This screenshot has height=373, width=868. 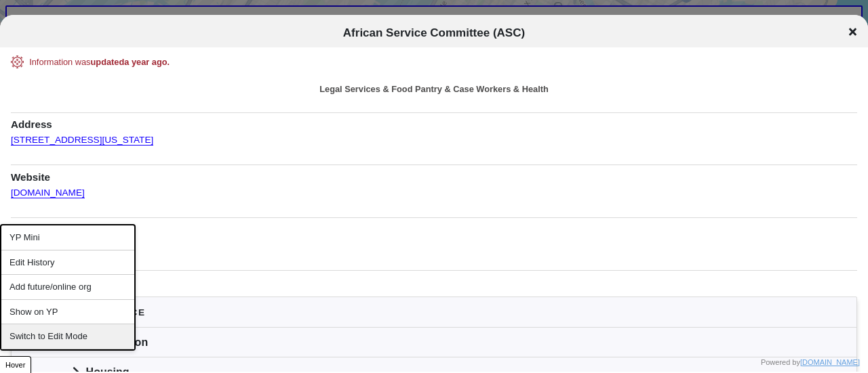 I want to click on div: Powered by, so click(x=810, y=363).